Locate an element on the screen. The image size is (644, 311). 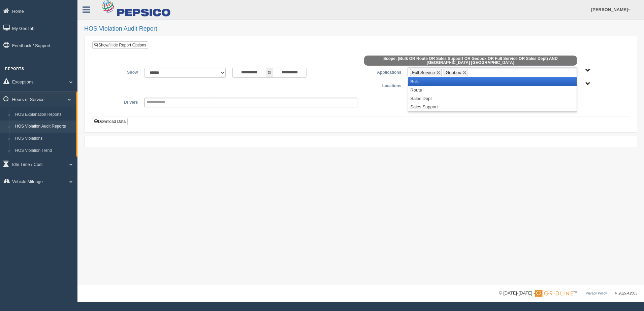
button: Download Data is located at coordinates (110, 122).